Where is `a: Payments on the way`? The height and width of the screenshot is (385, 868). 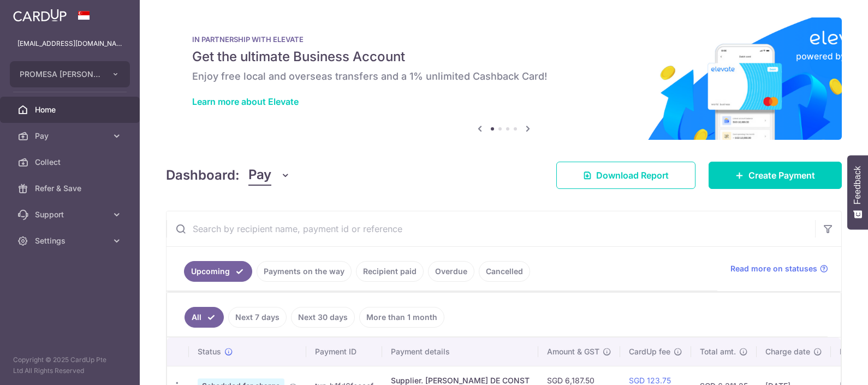 a: Payments on the way is located at coordinates (304, 272).